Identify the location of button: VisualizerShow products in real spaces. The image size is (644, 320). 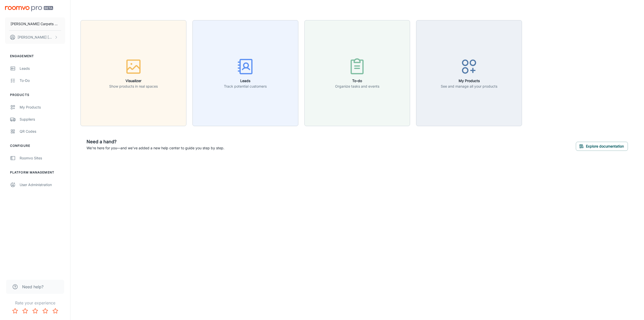
(133, 73).